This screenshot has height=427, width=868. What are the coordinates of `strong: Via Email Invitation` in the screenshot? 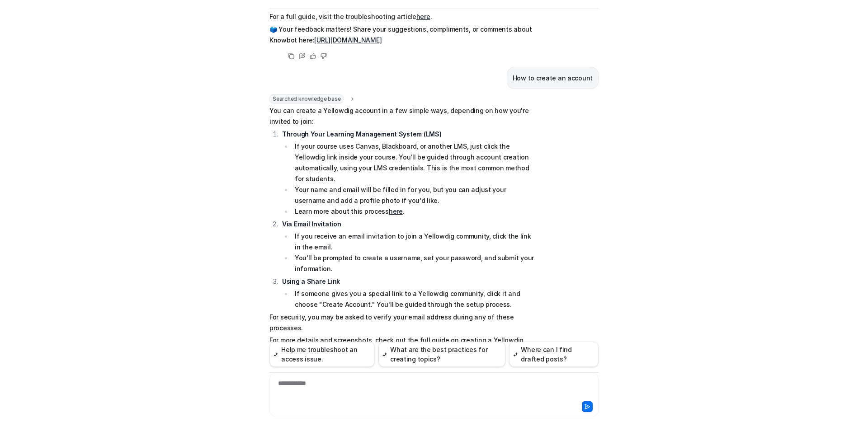 It's located at (312, 224).